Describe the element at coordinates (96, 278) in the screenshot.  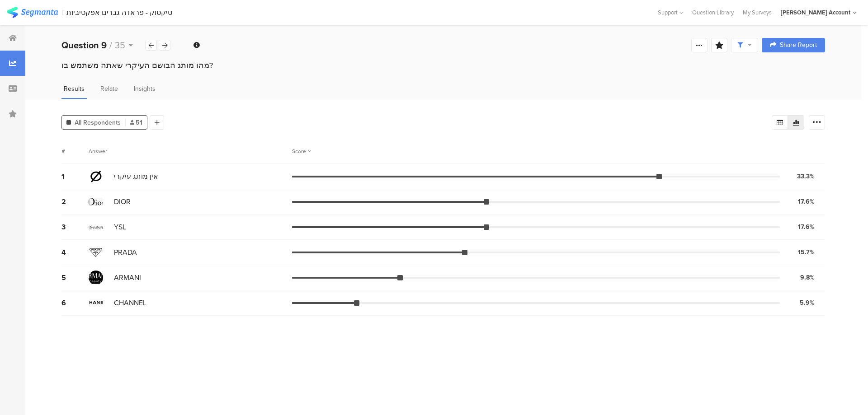
I see `img: d3718dnoaommpf.cloudfront.net%2Fitem%2F6982c0b14125d0d6b06b.jpg` at that location.